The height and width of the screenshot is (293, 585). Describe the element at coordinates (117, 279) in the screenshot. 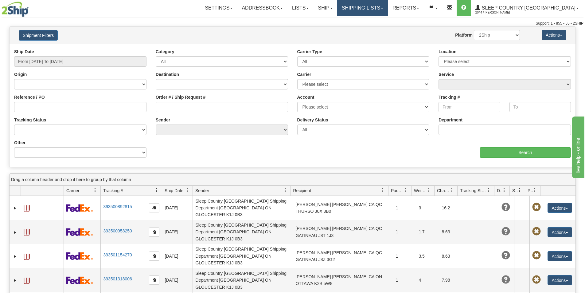

I see `a: 393501318006` at that location.